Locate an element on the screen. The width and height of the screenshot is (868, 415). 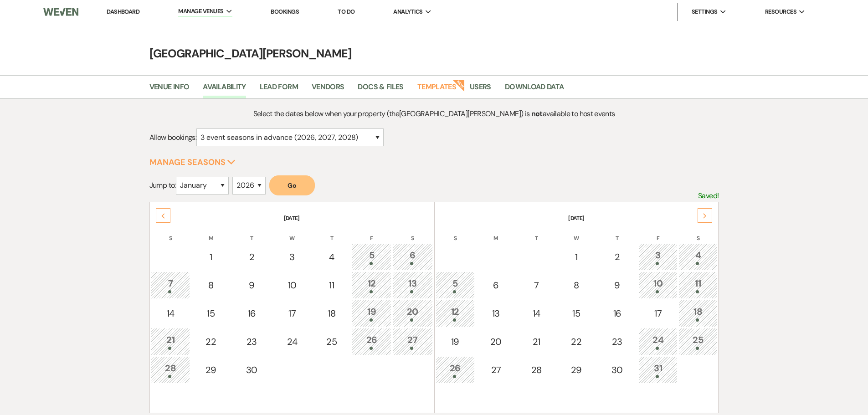
button: Go is located at coordinates (292, 186).